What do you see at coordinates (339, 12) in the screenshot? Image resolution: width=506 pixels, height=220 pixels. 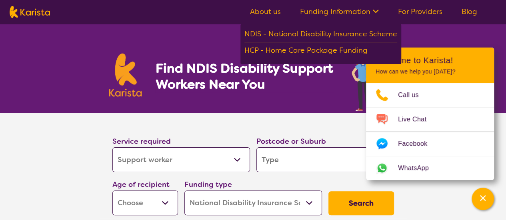 I see `a: Funding Information` at bounding box center [339, 12].